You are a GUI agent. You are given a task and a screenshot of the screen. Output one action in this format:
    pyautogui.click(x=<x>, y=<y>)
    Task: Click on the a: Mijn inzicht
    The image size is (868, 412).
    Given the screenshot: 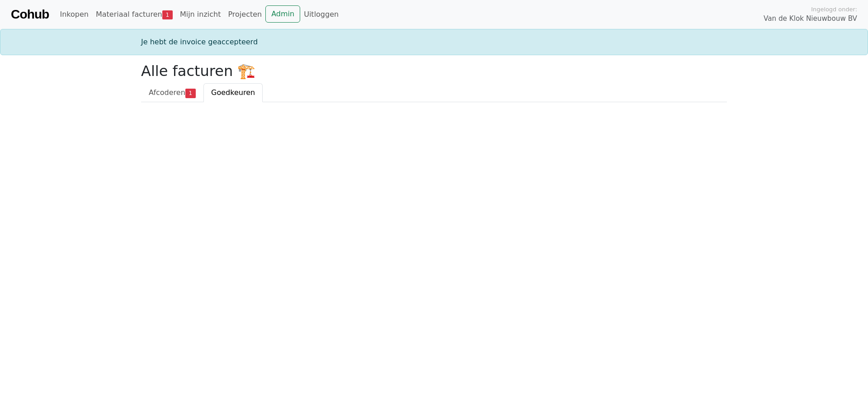 What is the action you would take?
    pyautogui.click(x=201, y=15)
    